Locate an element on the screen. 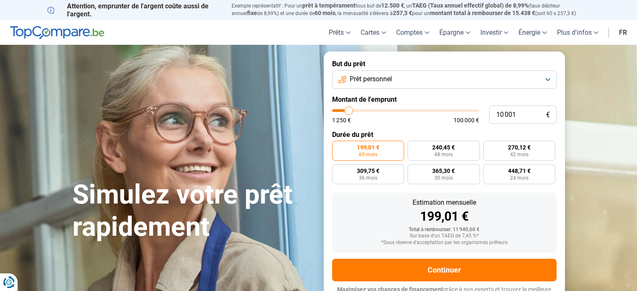 This screenshot has width=637, height=291. a: Investir is located at coordinates (494, 32).